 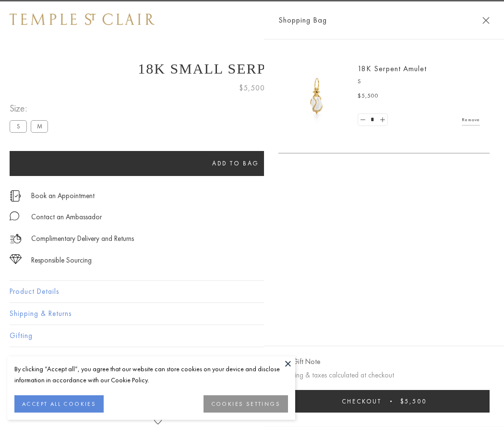 What do you see at coordinates (252, 313) in the screenshot?
I see `button: Shipping & Returns` at bounding box center [252, 313].